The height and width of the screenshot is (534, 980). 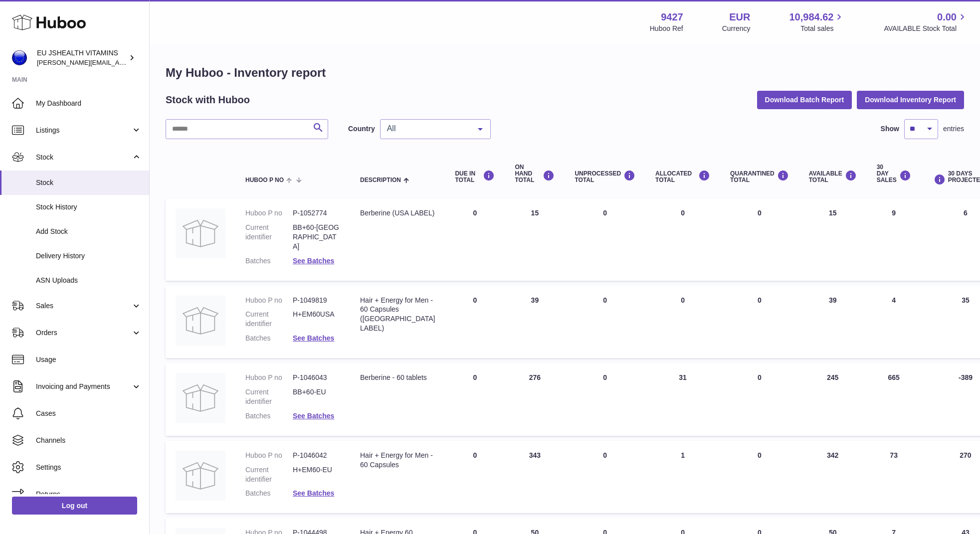 What do you see at coordinates (381, 180) in the screenshot?
I see `span: Description` at bounding box center [381, 180].